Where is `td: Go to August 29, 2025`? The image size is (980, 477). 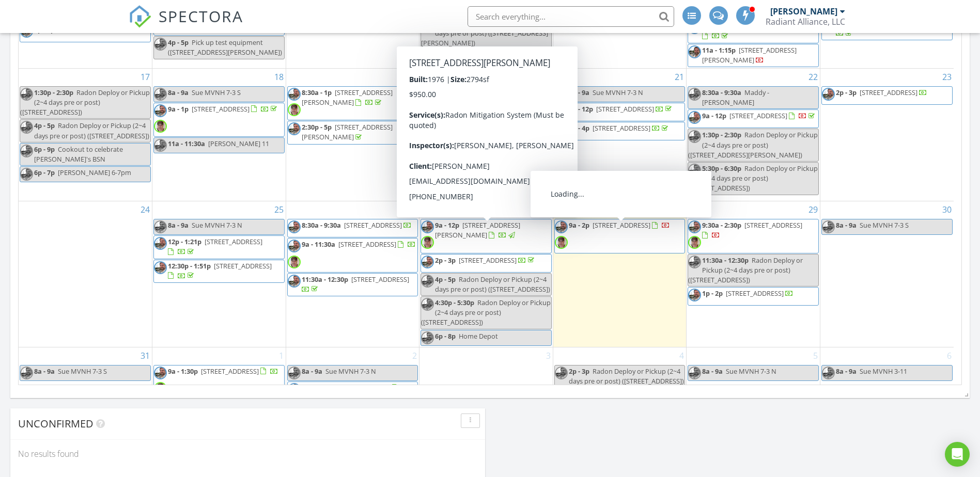 td: Go to August 29, 2025 is located at coordinates (753, 274).